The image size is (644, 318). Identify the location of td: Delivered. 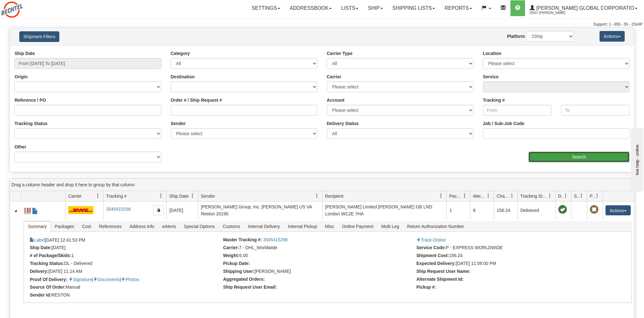
(536, 210).